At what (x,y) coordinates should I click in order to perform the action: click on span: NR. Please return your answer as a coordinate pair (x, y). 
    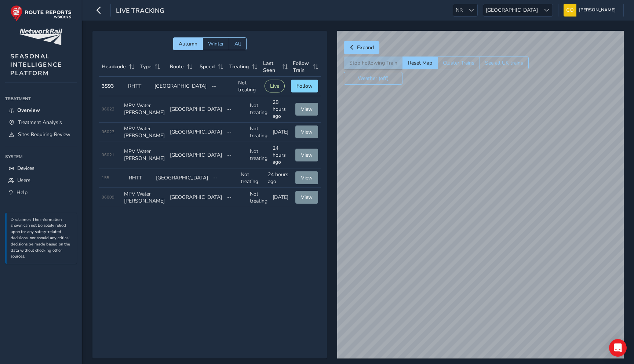
    Looking at the image, I should click on (459, 10).